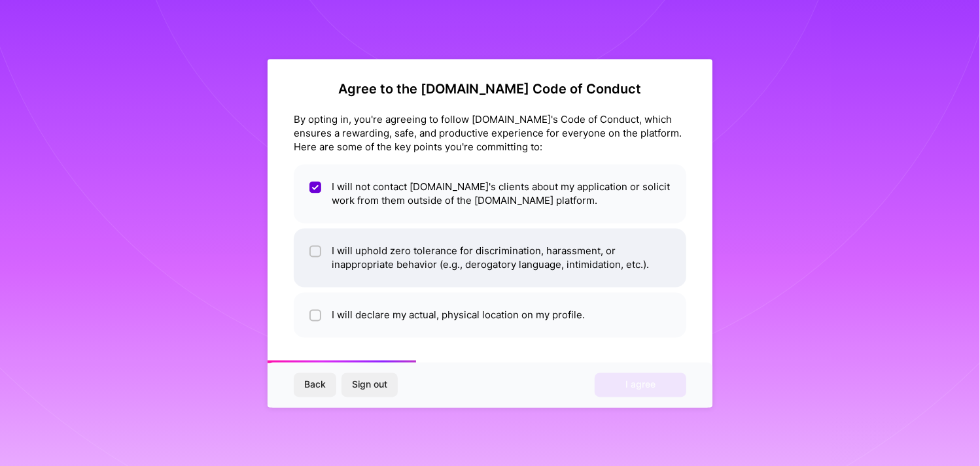  Describe the element at coordinates (315, 385) in the screenshot. I see `span: Back` at that location.